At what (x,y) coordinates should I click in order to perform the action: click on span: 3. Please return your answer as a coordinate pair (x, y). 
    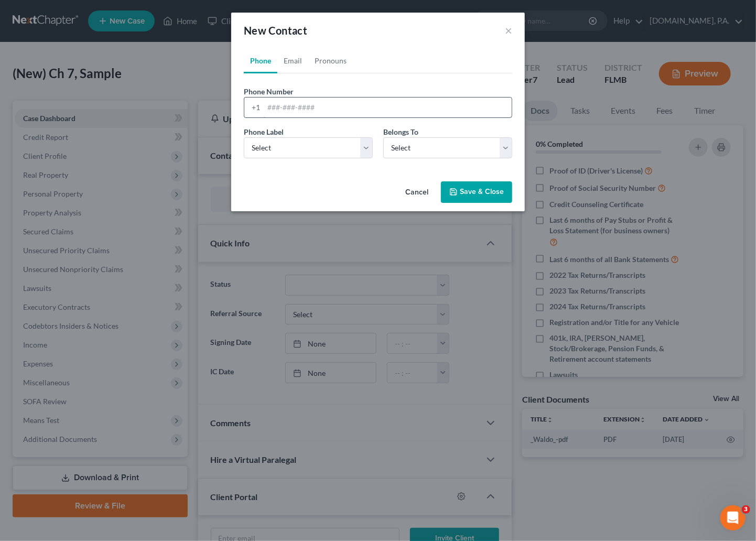
    Looking at the image, I should click on (746, 510).